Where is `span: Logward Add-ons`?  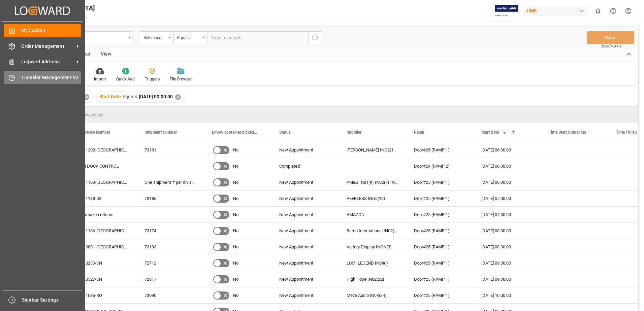
span: Logward Add-ons is located at coordinates (48, 61).